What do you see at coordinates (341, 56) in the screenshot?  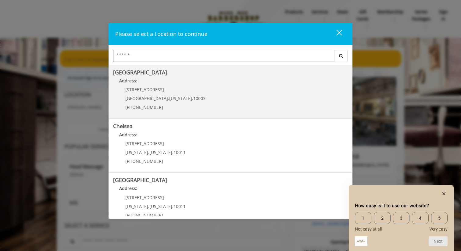 I see `i: Search button` at bounding box center [341, 56].